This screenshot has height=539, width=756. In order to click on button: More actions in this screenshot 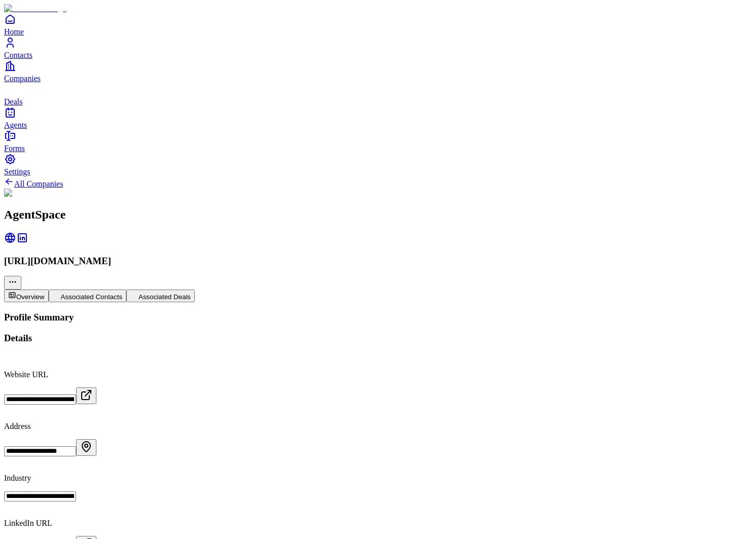, I will do `click(13, 283)`.